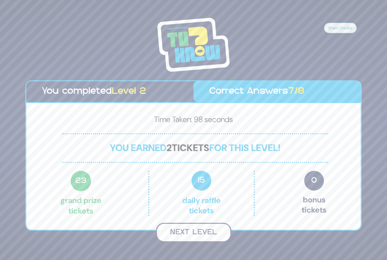 The width and height of the screenshot is (387, 260). What do you see at coordinates (110, 91) in the screenshot?
I see `p: You completed` at bounding box center [110, 91].